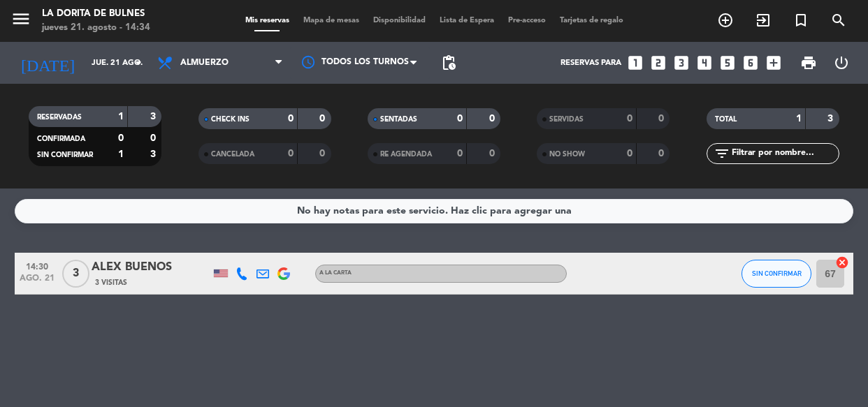 The width and height of the screenshot is (868, 407). What do you see at coordinates (467, 20) in the screenshot?
I see `span: Lista de Espera` at bounding box center [467, 20].